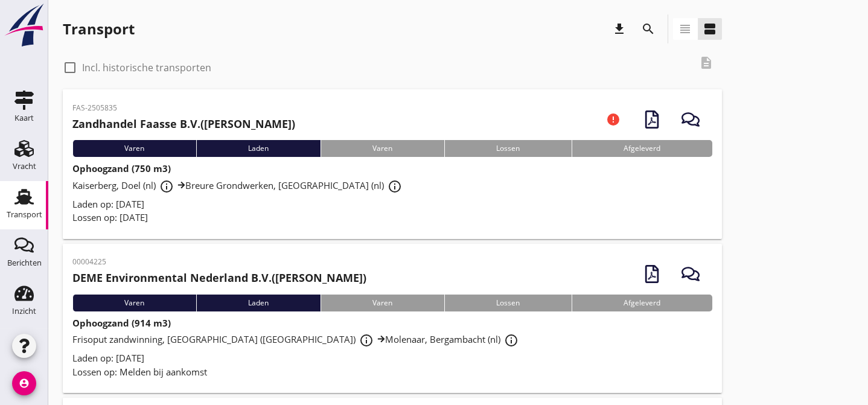 The height and width of the screenshot is (405, 868). Describe the element at coordinates (24, 262) in the screenshot. I see `div: Berichten` at that location.